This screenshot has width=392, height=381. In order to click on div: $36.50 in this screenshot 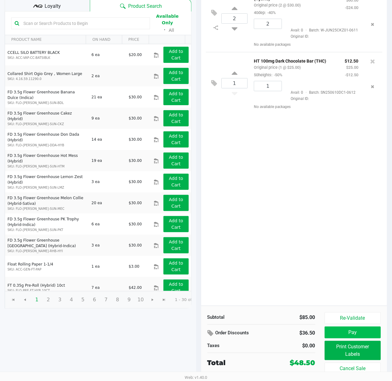, I will do `click(300, 333)`.